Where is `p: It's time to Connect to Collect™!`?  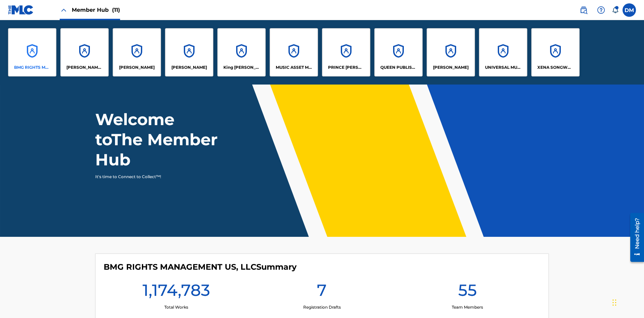 p: It's time to Connect to Collect™! is located at coordinates (153, 177).